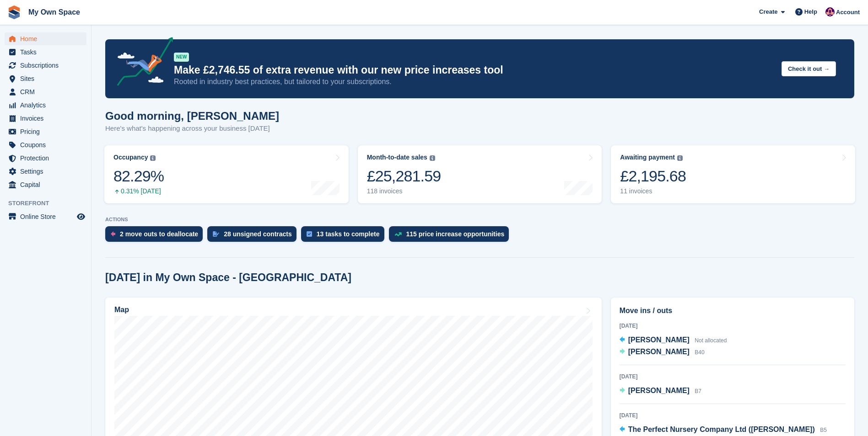  Describe the element at coordinates (404, 191) in the screenshot. I see `div: 118 invoices` at that location.